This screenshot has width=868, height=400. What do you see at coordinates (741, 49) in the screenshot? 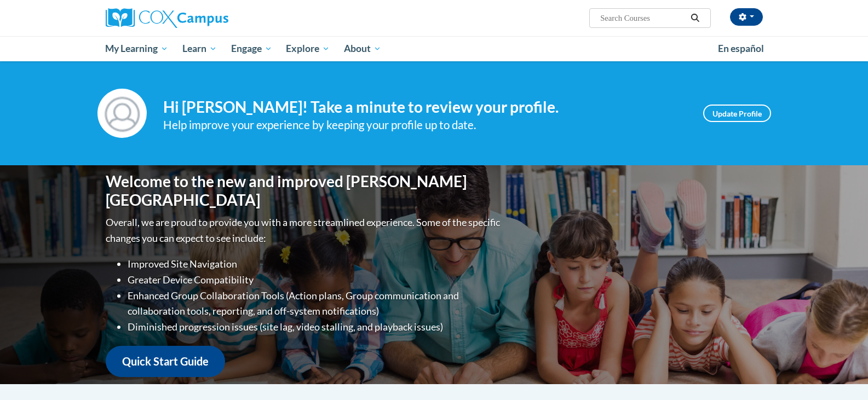
I see `a: En español` at bounding box center [741, 49].